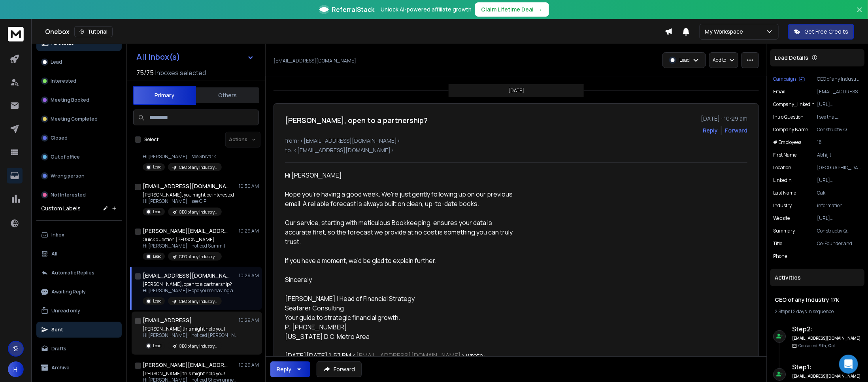 This screenshot has height=382, width=868. I want to click on p: Email, so click(779, 91).